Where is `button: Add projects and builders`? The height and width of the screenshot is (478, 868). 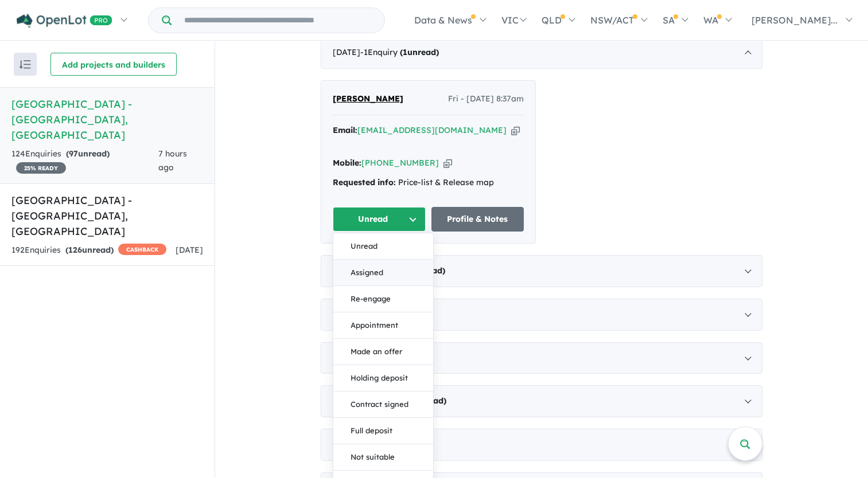
button: Add projects and builders is located at coordinates (114, 64).